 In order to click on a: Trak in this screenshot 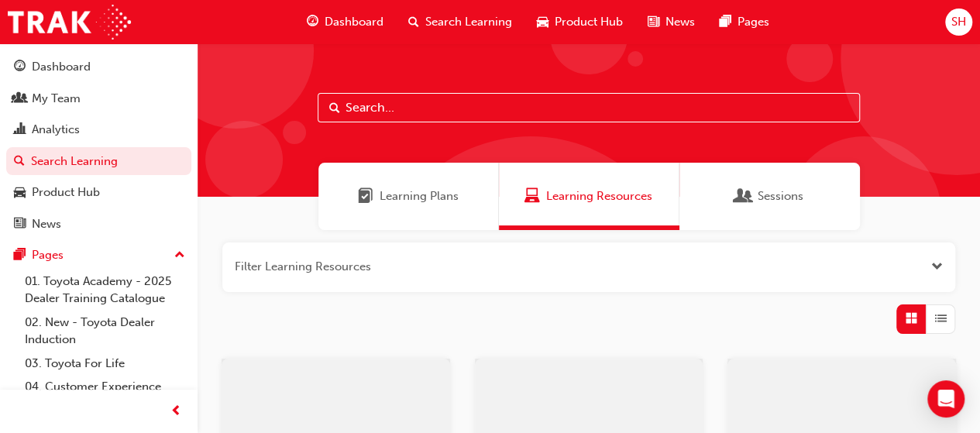, I will do `click(69, 21)`.